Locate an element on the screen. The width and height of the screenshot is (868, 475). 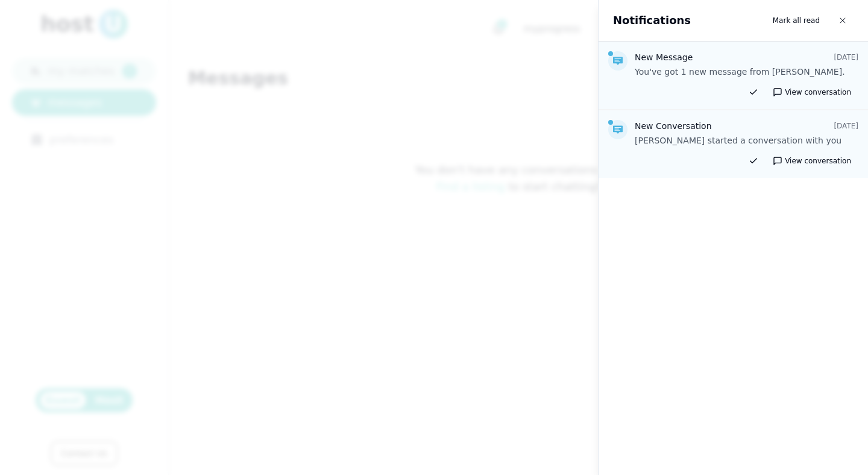
h4: New Conversation is located at coordinates (673, 126).